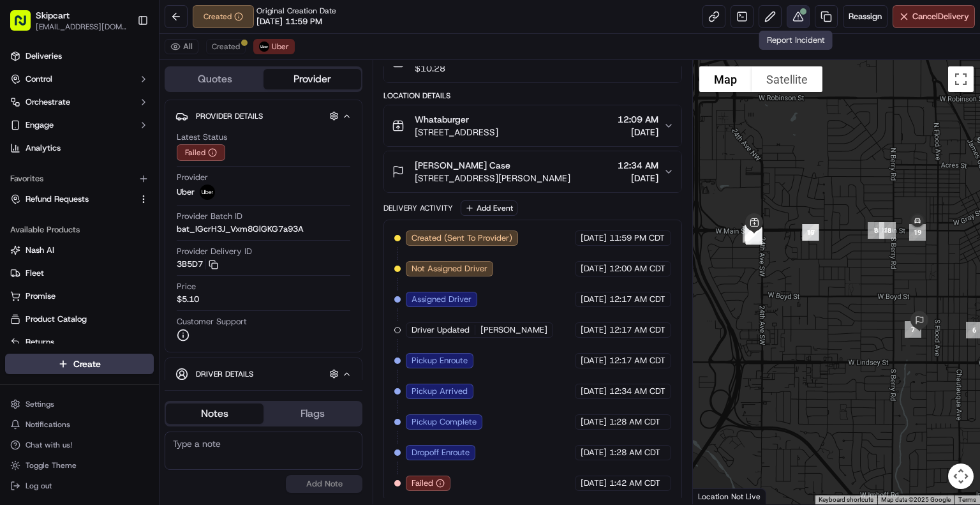  What do you see at coordinates (224, 132) in the screenshot?
I see `button: Start new chat` at bounding box center [224, 132].